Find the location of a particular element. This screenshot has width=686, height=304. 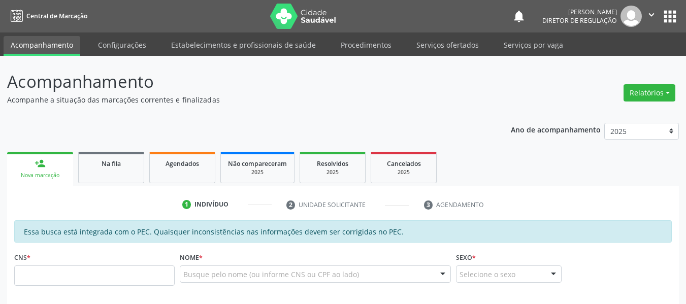

label: Nome is located at coordinates (191, 257).